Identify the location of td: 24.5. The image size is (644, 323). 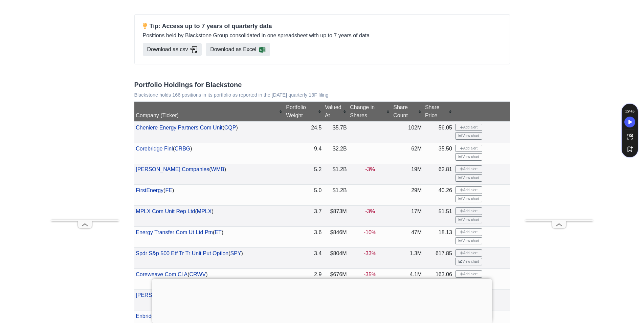
(303, 132).